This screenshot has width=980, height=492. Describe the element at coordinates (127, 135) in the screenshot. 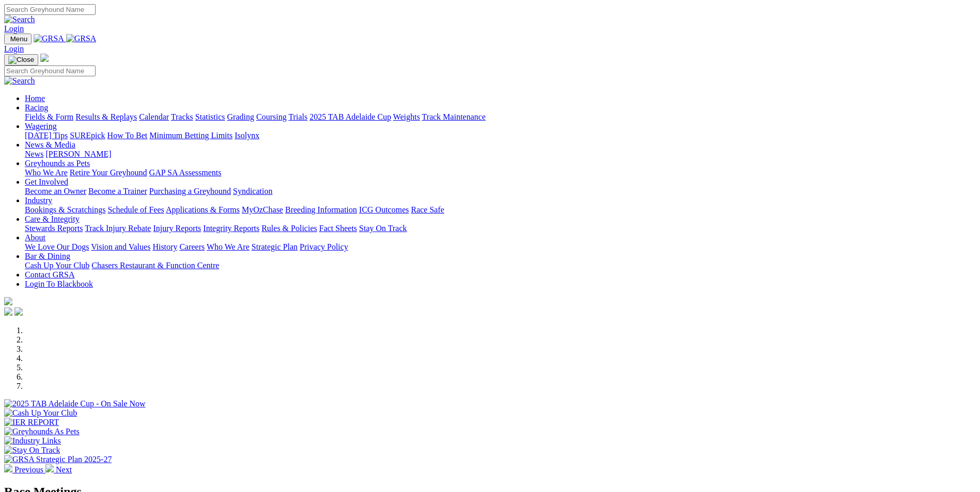

I see `a: How To Bet` at that location.